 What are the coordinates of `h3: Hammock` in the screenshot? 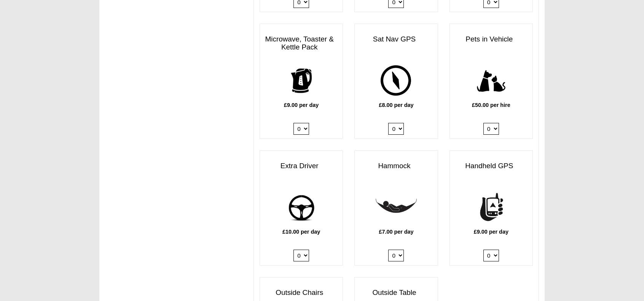 It's located at (396, 166).